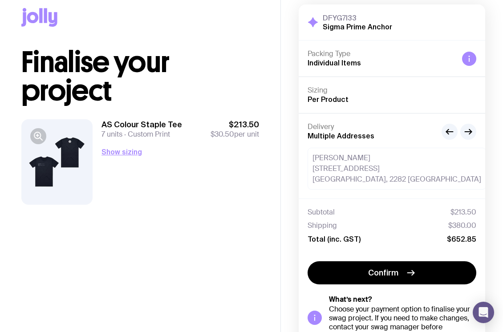 The width and height of the screenshot is (503, 332). I want to click on button: Confirm, so click(392, 273).